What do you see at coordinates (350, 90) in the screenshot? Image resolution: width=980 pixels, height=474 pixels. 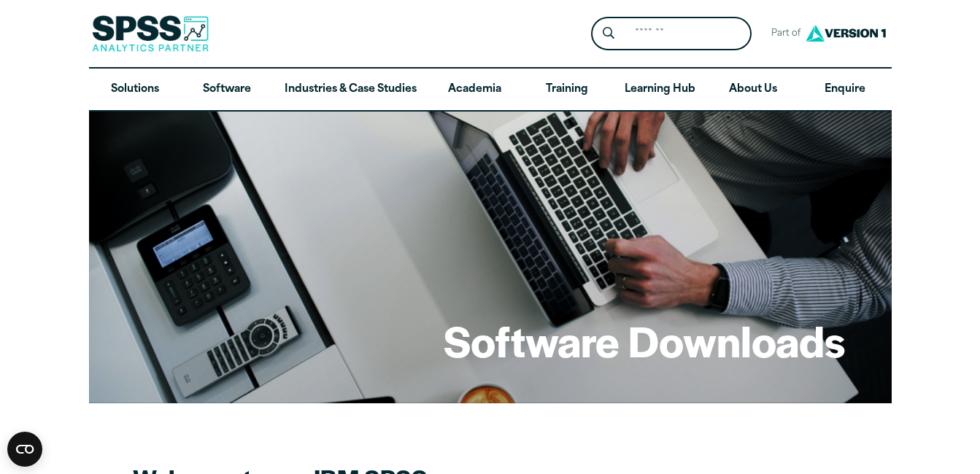 I see `a: Industries & Case Studies` at bounding box center [350, 90].